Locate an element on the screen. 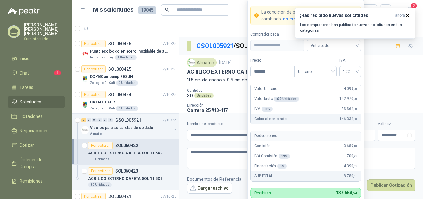 The height and width of the screenshot is (199, 423). p: Sumintec ltda is located at coordinates (44, 39).